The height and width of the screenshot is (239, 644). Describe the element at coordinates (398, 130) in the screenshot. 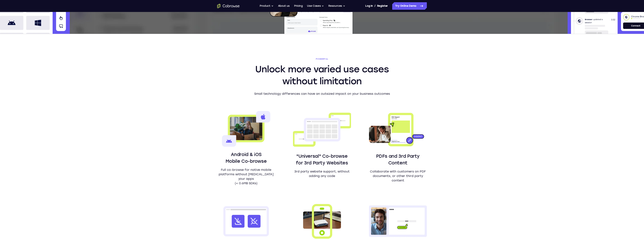

I see `img: A co-browing session where a PDF is being annotated` at that location.